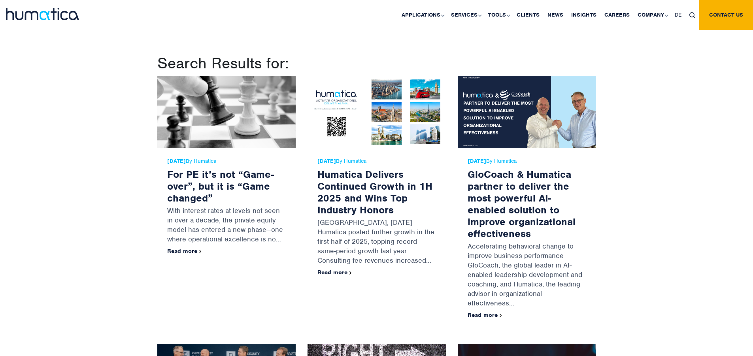 This screenshot has height=356, width=753. Describe the element at coordinates (42, 14) in the screenshot. I see `img: logo` at that location.